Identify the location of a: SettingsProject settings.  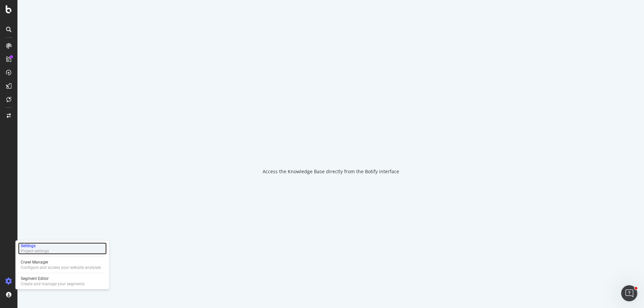
(63, 248).